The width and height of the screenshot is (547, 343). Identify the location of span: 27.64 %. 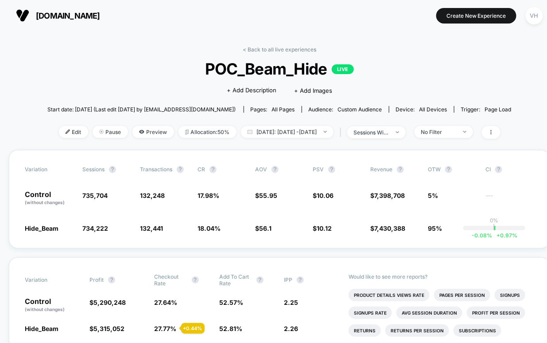
(166, 302).